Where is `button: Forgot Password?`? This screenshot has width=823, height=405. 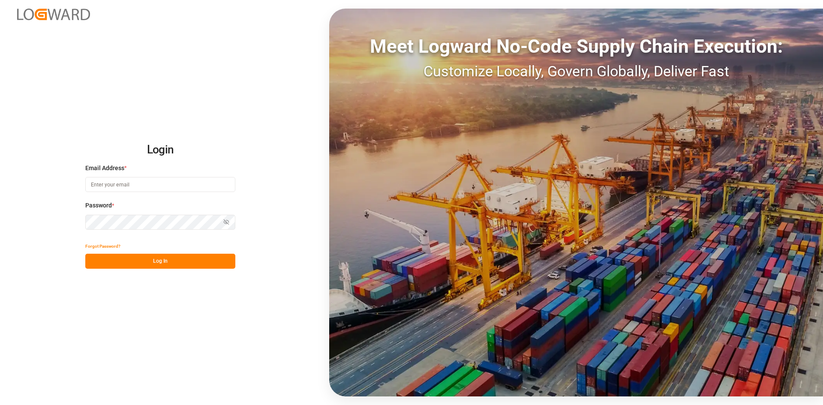
button: Forgot Password? is located at coordinates (103, 246).